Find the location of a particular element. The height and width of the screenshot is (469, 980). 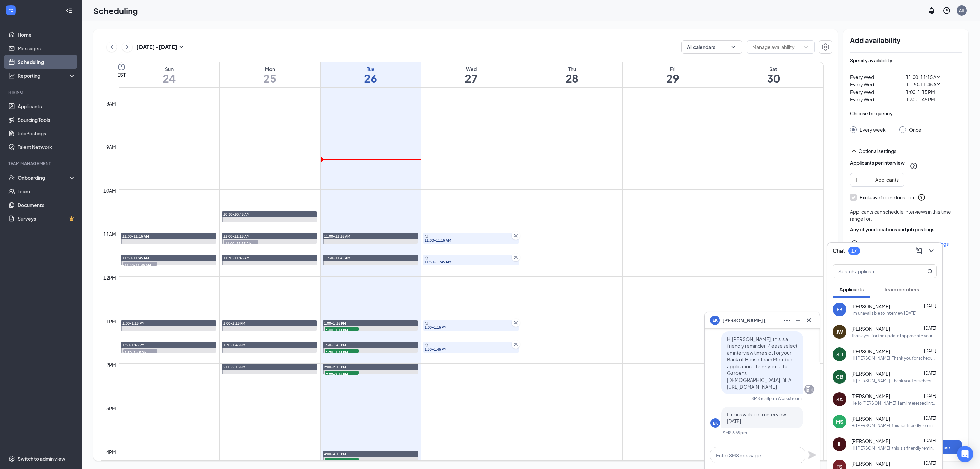

div: Switch to admin view is located at coordinates (41, 459).